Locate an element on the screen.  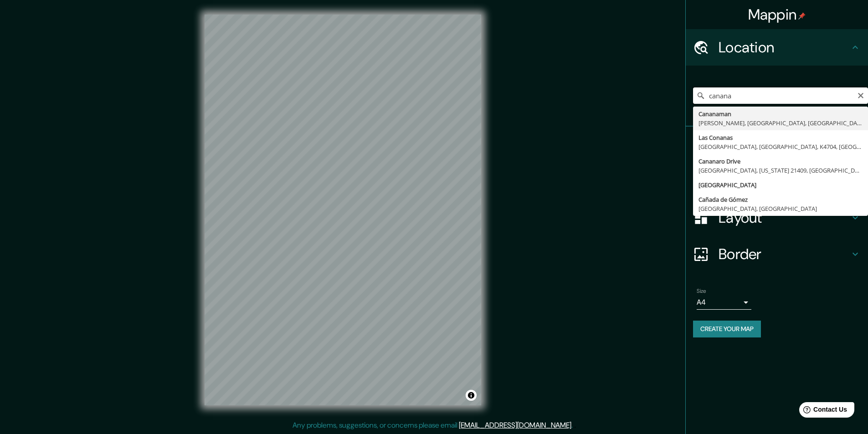
canvas: Map is located at coordinates (343, 210).